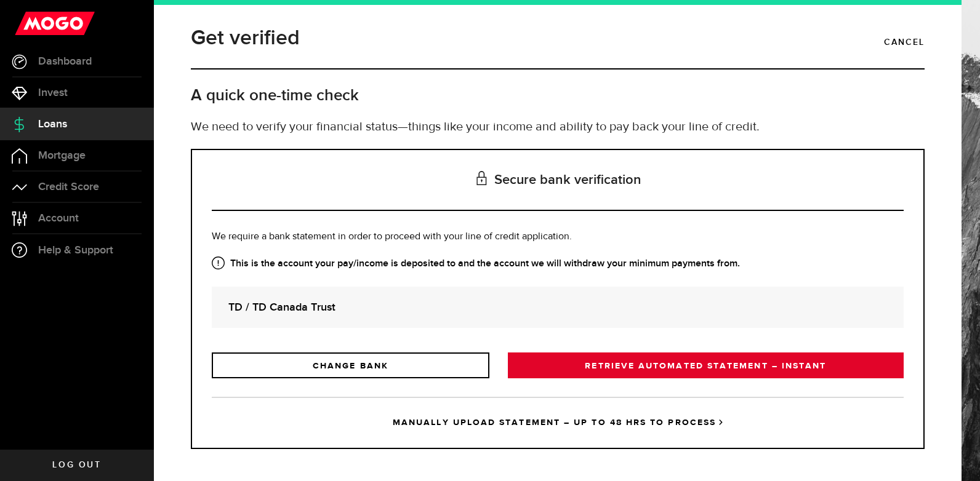 The width and height of the screenshot is (980, 481). I want to click on span: Invest, so click(53, 93).